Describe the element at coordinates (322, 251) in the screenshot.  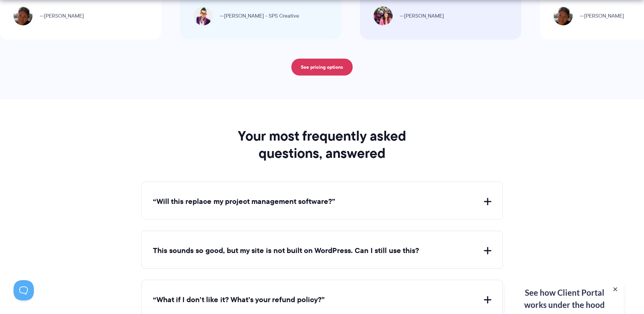
I see `button: This sounds so good, but my site is not built on WordPress. Can I still use this?` at that location.